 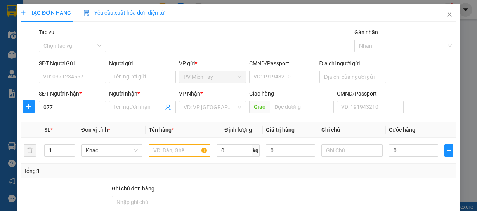 I want to click on label: Ghi chú đơn hàng, so click(x=133, y=188).